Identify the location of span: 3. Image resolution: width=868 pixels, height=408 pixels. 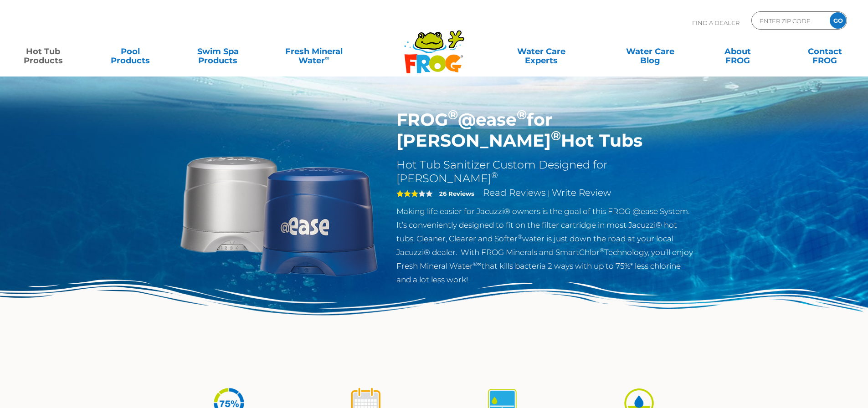
(407, 194).